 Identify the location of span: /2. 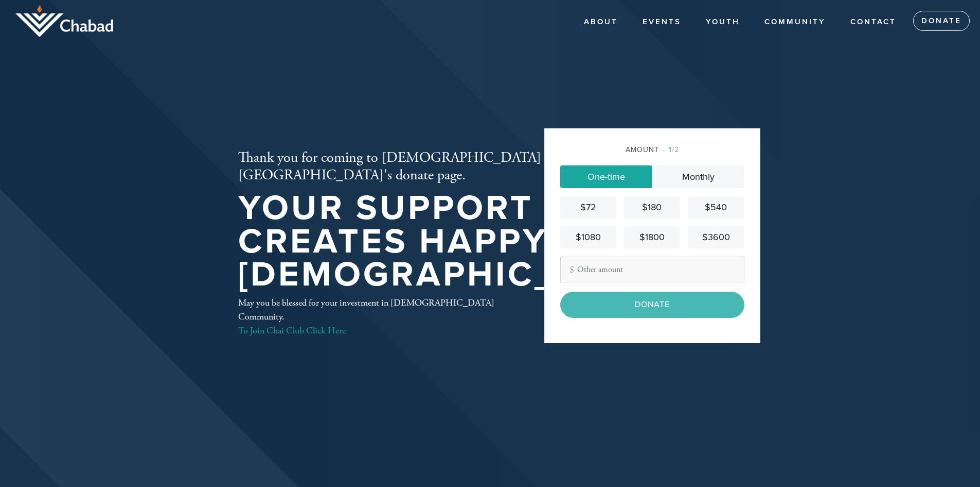
(671, 149).